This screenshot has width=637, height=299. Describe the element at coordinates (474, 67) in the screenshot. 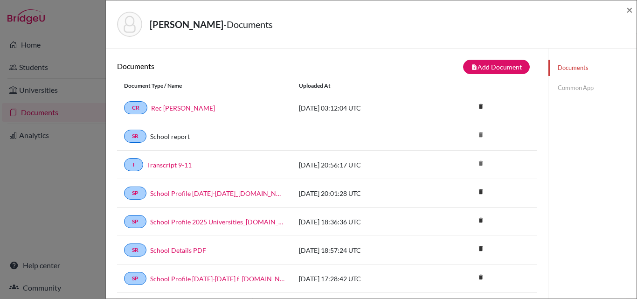

I see `i: note_add` at that location.